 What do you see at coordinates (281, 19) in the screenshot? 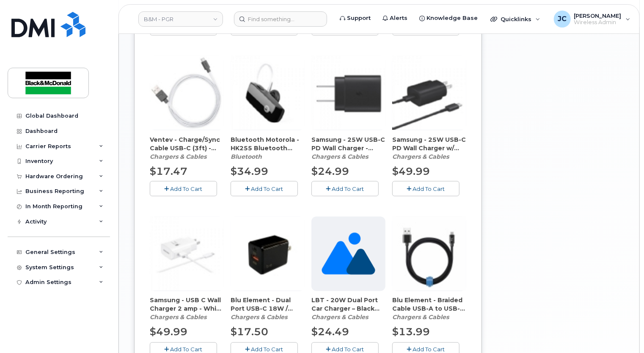
I see `input: Find something...` at bounding box center [281, 19].